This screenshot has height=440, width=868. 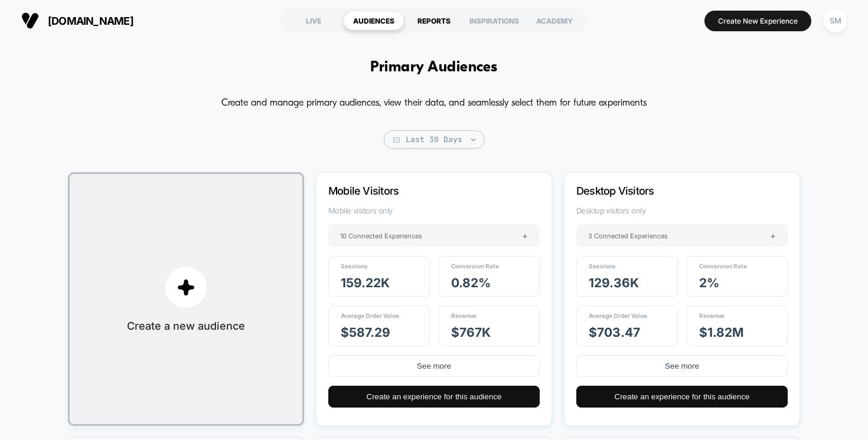 What do you see at coordinates (614, 282) in the screenshot?
I see `span: 129.36k` at bounding box center [614, 282].